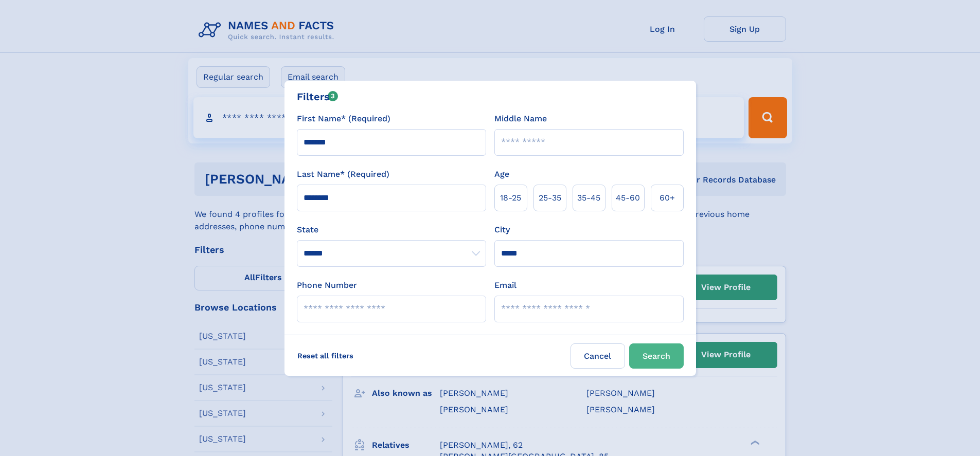 The image size is (980, 456). Describe the element at coordinates (392, 230) in the screenshot. I see `label: State` at that location.